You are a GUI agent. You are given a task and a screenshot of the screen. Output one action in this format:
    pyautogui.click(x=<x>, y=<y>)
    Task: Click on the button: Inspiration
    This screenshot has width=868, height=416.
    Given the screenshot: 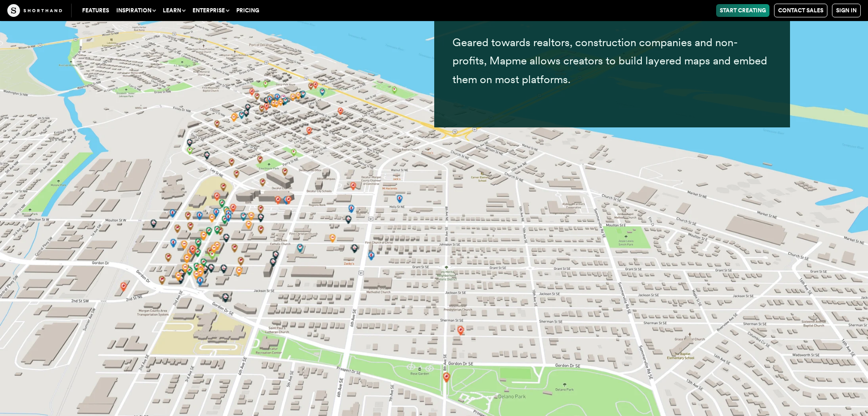 What is the action you would take?
    pyautogui.click(x=136, y=11)
    